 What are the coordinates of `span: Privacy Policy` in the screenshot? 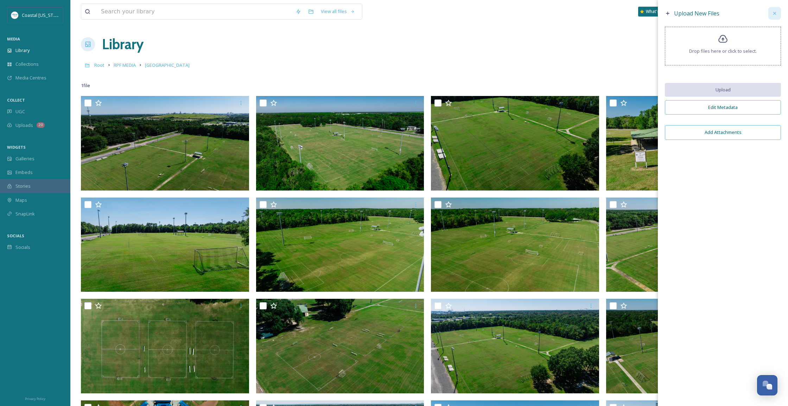 It's located at (35, 399).